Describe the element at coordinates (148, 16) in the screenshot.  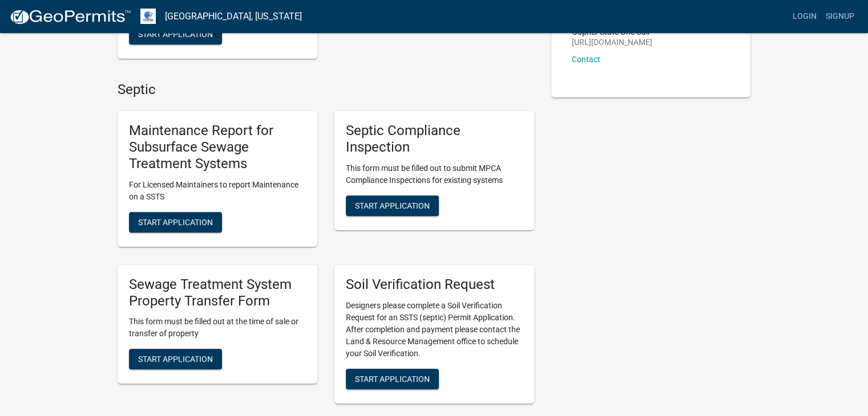
I see `img: Otter Tail County, Minnesota` at that location.